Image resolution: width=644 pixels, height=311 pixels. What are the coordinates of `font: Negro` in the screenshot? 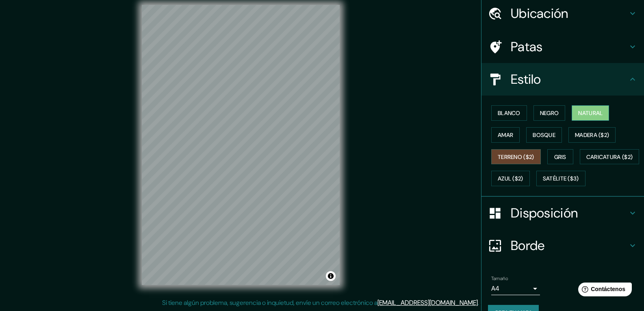 It's located at (549, 113).